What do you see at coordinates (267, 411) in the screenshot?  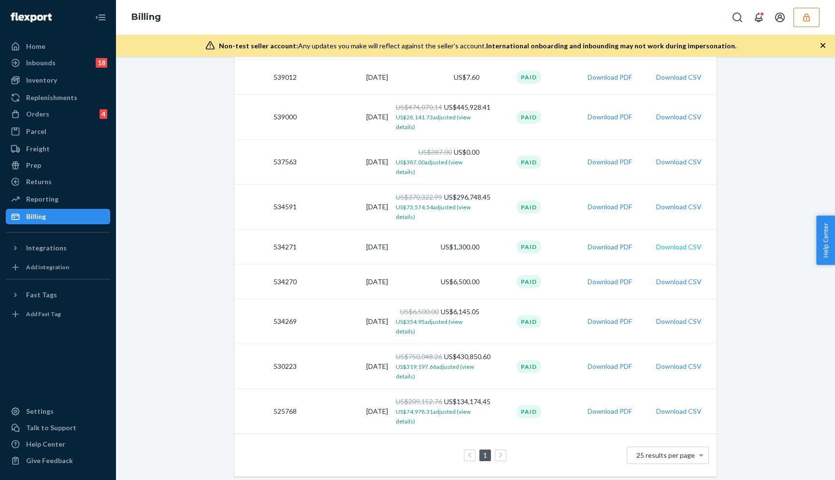 I see `td: 525768` at bounding box center [267, 411].